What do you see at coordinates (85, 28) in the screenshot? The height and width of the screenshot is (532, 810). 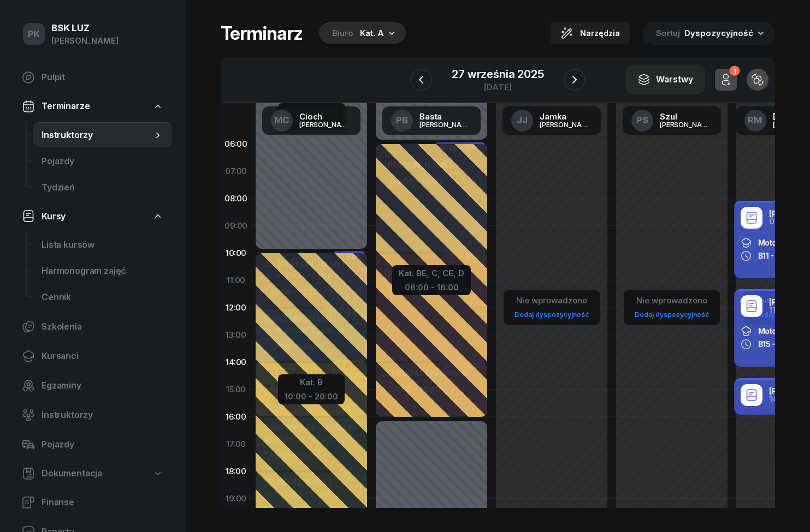 I see `div: BSK LUZ` at bounding box center [85, 28].